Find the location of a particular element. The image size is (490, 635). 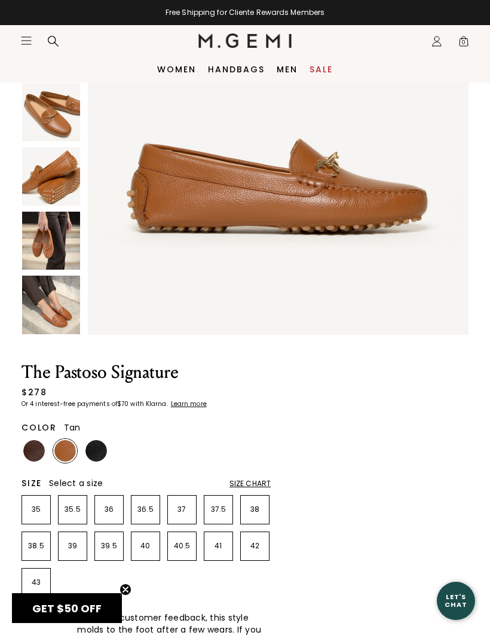

img: Chocolate is located at coordinates (34, 451).